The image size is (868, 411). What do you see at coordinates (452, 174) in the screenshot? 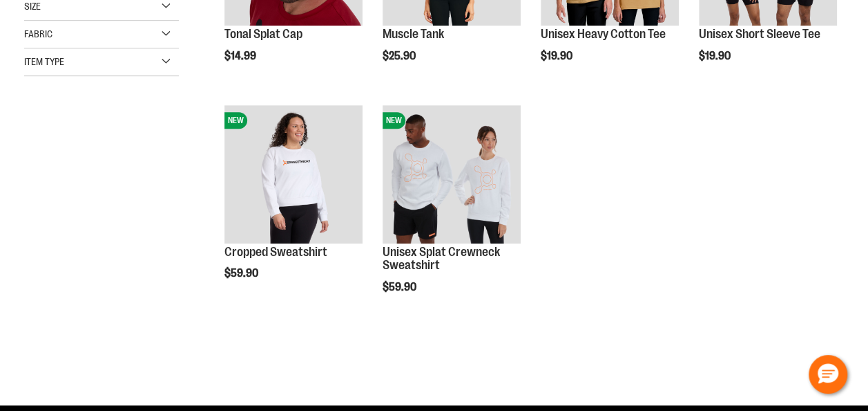
I see `img: Unisex Splat Crewneck Sweatshirt` at bounding box center [452, 174].